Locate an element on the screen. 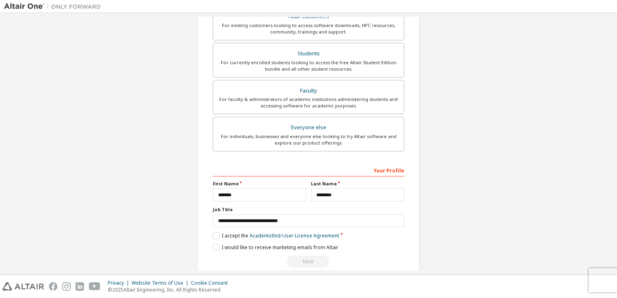 This screenshot has width=617, height=298. label: First Name is located at coordinates (259, 184).